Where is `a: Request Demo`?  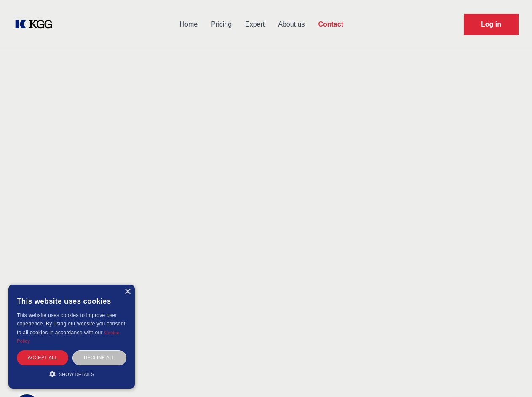
a: Request Demo is located at coordinates (491, 25).